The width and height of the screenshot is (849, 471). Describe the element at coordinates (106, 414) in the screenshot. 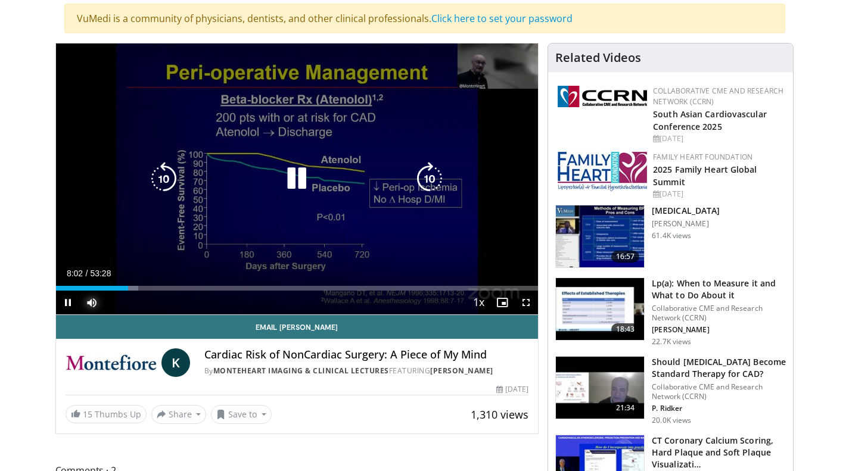

I see `a: 15 Thumbs Up` at that location.